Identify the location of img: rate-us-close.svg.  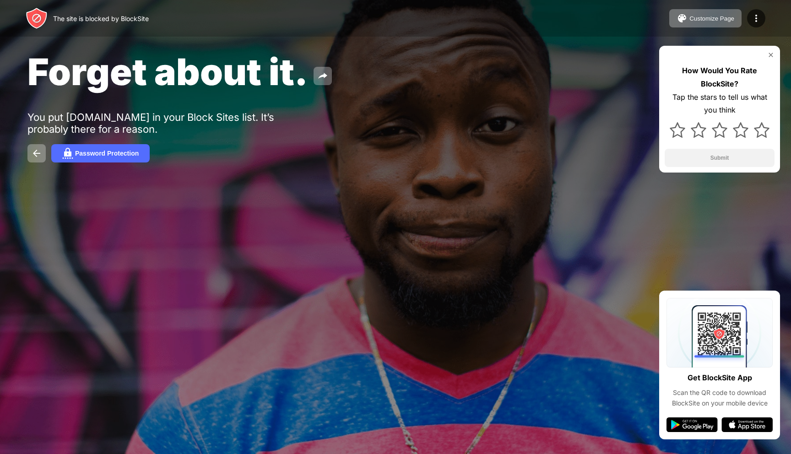
(770, 55).